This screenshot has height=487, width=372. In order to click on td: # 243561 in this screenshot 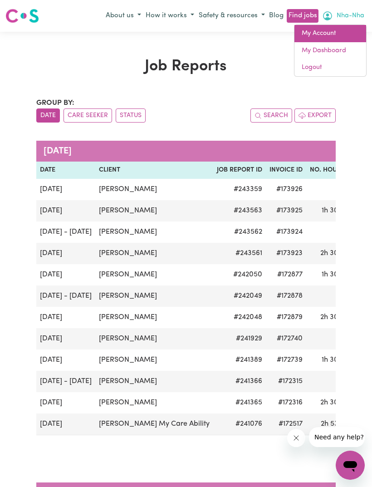, I will do `click(240, 253)`.